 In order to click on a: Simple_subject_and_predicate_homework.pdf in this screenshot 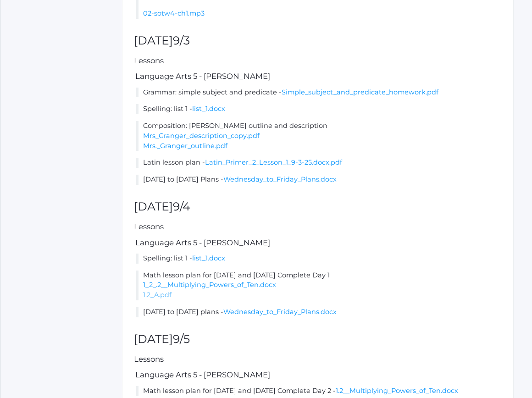, I will do `click(360, 92)`.